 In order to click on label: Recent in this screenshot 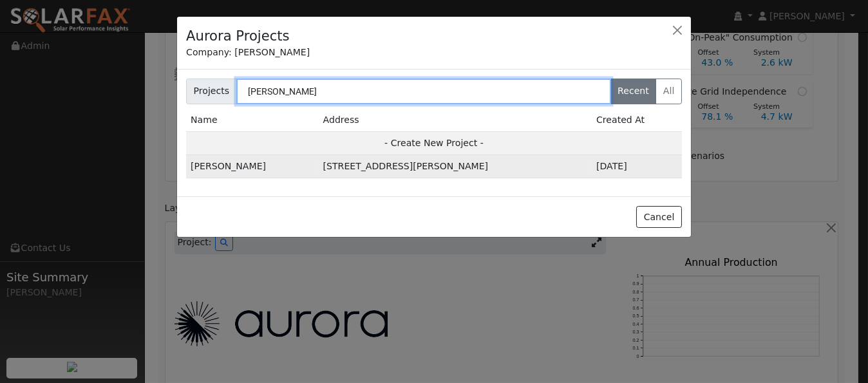, I will do `click(634, 91)`.